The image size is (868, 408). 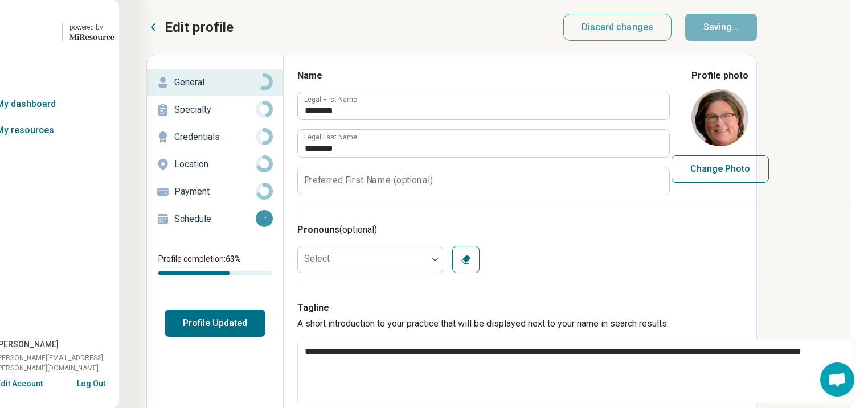 I want to click on p: Location, so click(x=215, y=164).